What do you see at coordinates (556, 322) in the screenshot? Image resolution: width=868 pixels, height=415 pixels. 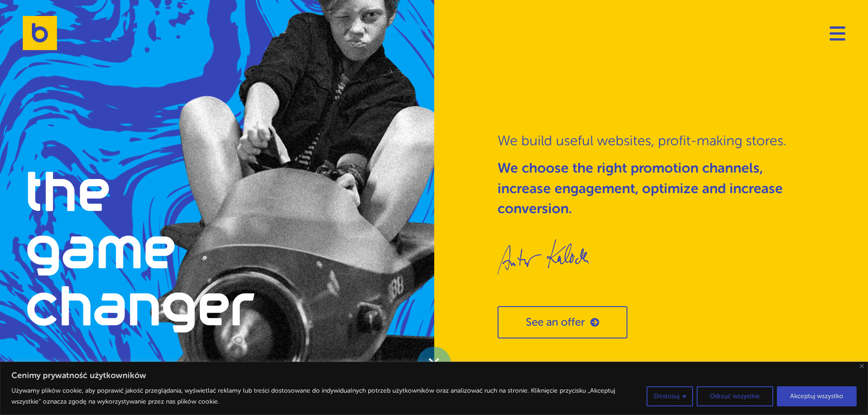 I see `span: See an offer` at bounding box center [556, 322].